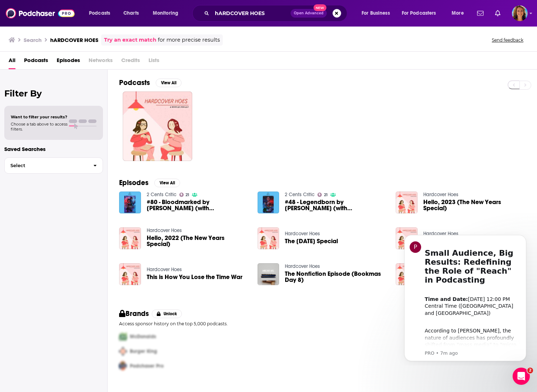 Image resolution: width=537 pixels, height=392 pixels. Describe the element at coordinates (474, 205) in the screenshot. I see `span: Hello, 2023 (The New Years Special)` at that location.